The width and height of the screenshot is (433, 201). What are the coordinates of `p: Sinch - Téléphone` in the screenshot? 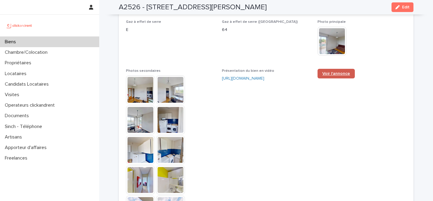 It's located at (25, 127).